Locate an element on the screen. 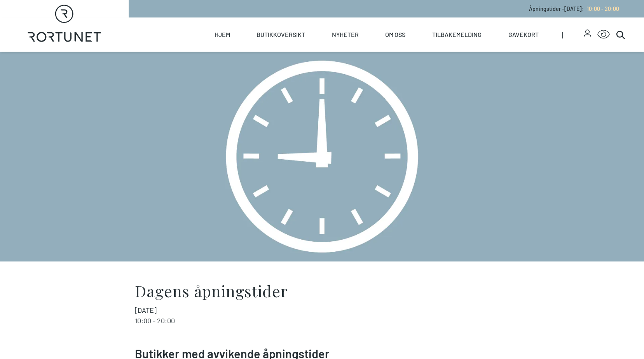 The height and width of the screenshot is (359, 644). button: Open Accessibility Menu is located at coordinates (603, 35).